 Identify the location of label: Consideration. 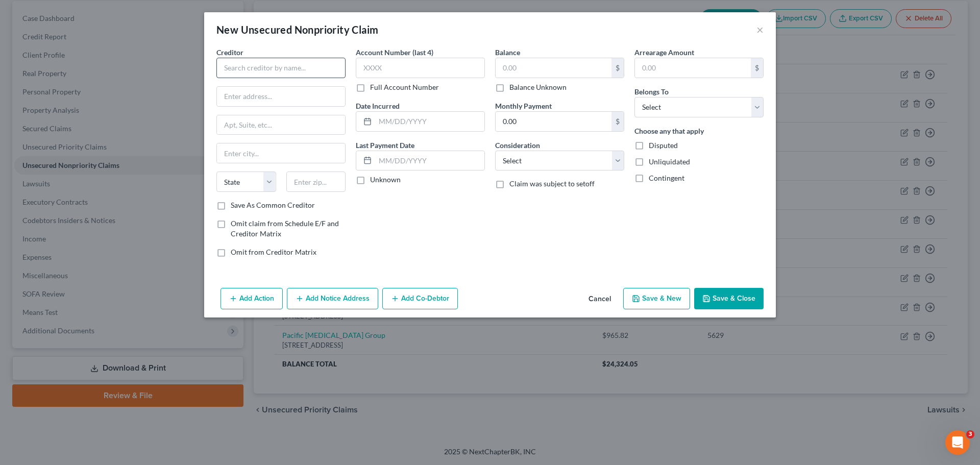
(517, 145).